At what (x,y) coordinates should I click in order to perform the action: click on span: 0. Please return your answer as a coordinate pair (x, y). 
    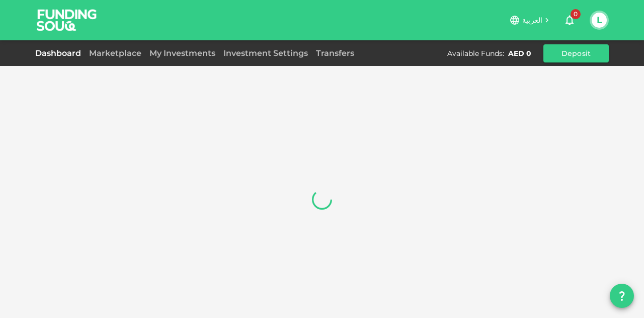
    Looking at the image, I should click on (576, 14).